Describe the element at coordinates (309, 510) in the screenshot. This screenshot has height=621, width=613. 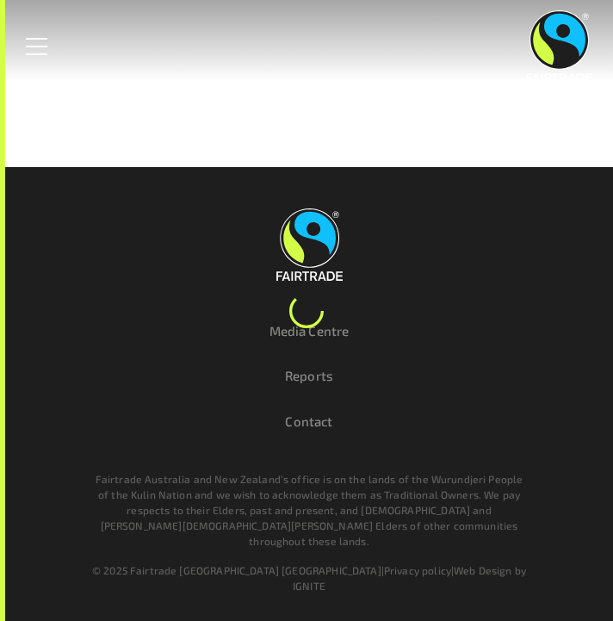
I see `p: Fairtrade Australia and New Zealand’s office is on the lands of the Wurundjeri People of the Kuli...` at that location.